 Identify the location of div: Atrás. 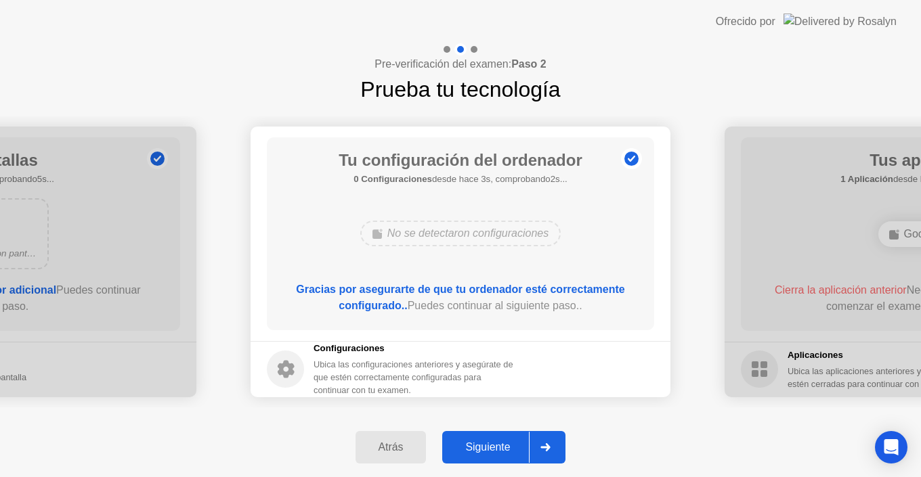
(391, 448).